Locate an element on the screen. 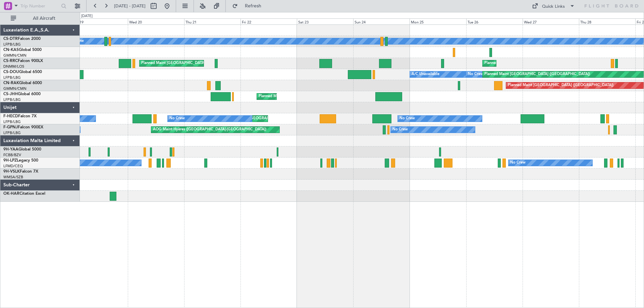 This screenshot has width=644, height=308. span: CS-RRC is located at coordinates (10, 61).